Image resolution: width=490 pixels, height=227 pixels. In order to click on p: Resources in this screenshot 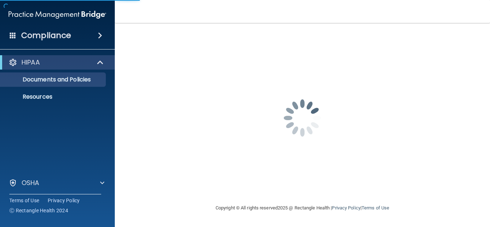, I will do `click(53, 97)`.